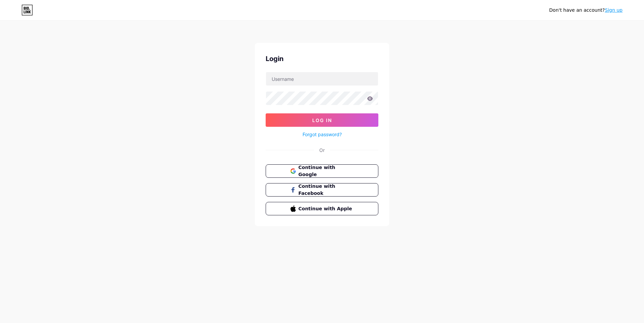  What do you see at coordinates (322, 209) in the screenshot?
I see `a: Continue with Apple` at bounding box center [322, 209].